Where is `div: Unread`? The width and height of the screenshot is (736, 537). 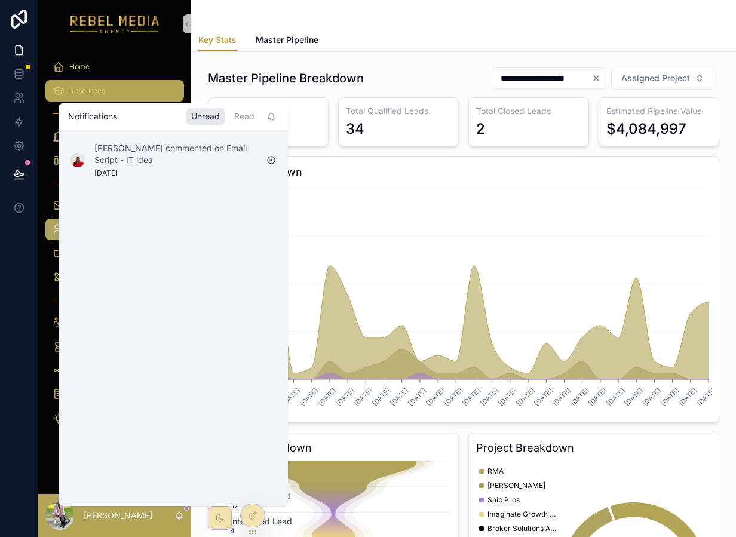
div: Unread is located at coordinates (205, 116).